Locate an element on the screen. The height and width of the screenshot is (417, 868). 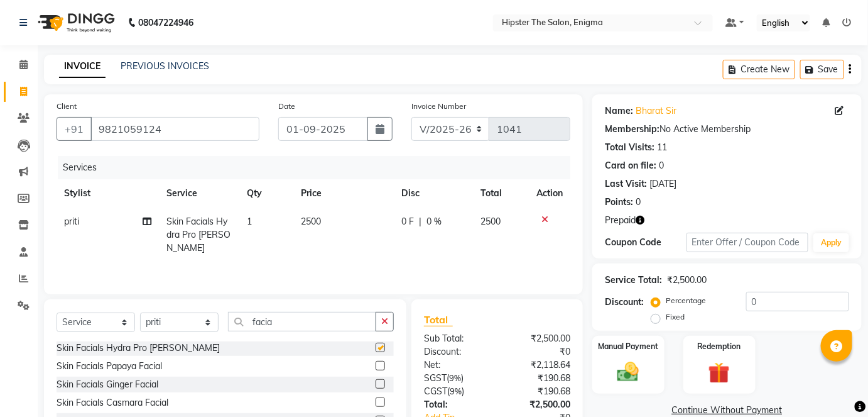
span: 0 % is located at coordinates (434, 221).